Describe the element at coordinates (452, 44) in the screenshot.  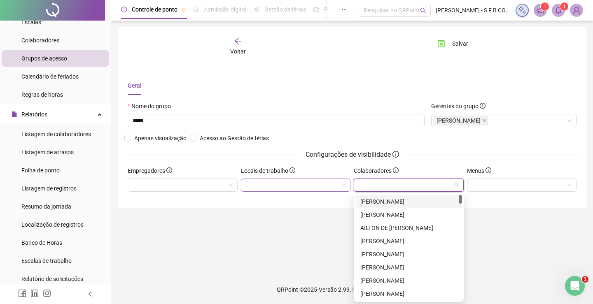
I see `button: Salvar` at that location.